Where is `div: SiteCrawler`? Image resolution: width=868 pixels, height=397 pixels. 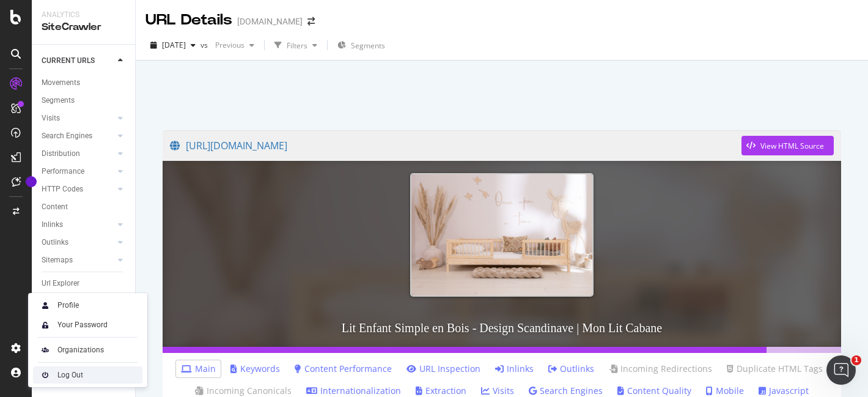 div: SiteCrawler is located at coordinates (83, 27).